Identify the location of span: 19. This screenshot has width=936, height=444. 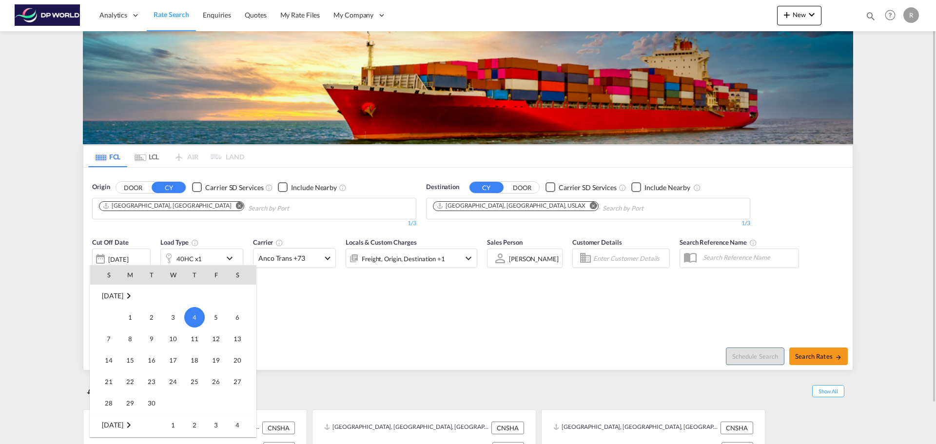
(216, 360).